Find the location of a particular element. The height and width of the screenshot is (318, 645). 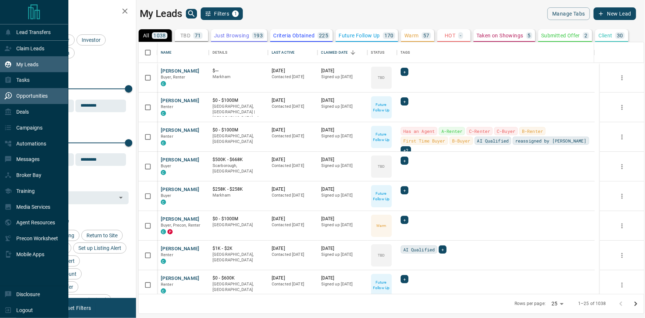

p: Rows per page: is located at coordinates (530, 303).